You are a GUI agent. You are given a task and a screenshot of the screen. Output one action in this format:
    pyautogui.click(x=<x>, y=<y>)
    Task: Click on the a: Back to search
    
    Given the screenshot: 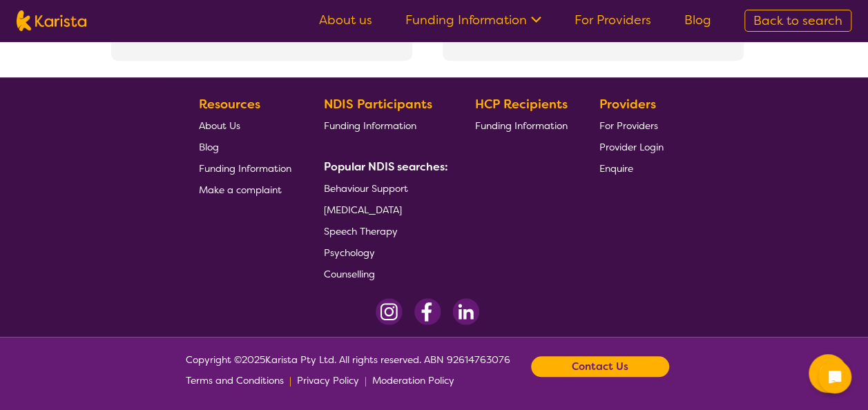 What is the action you would take?
    pyautogui.click(x=798, y=21)
    